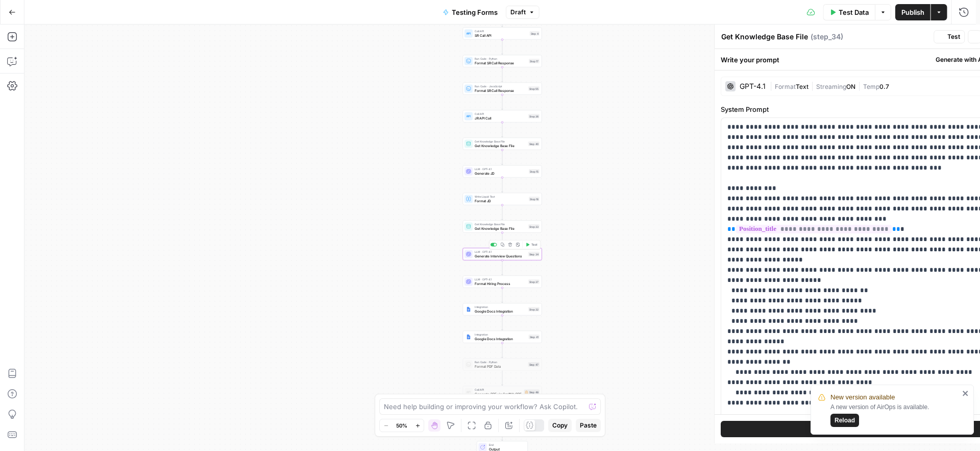  What do you see at coordinates (474, 12) in the screenshot?
I see `span: Testing Forms` at bounding box center [474, 12].